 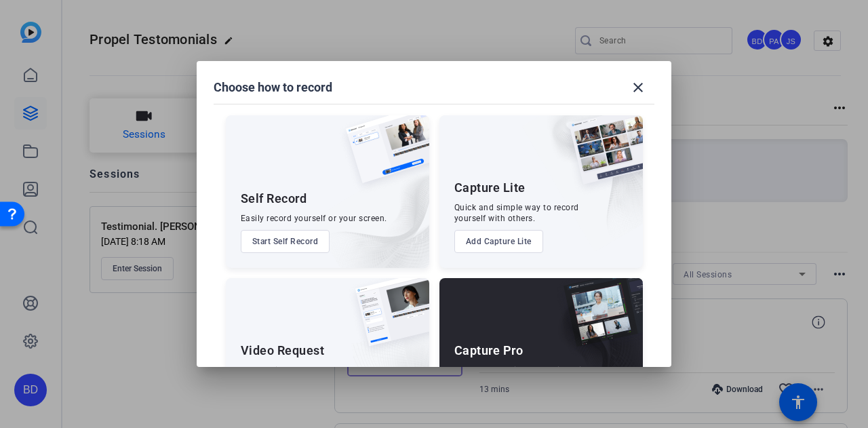 What do you see at coordinates (498, 242) in the screenshot?
I see `button: Add Capture Lite` at bounding box center [498, 242].